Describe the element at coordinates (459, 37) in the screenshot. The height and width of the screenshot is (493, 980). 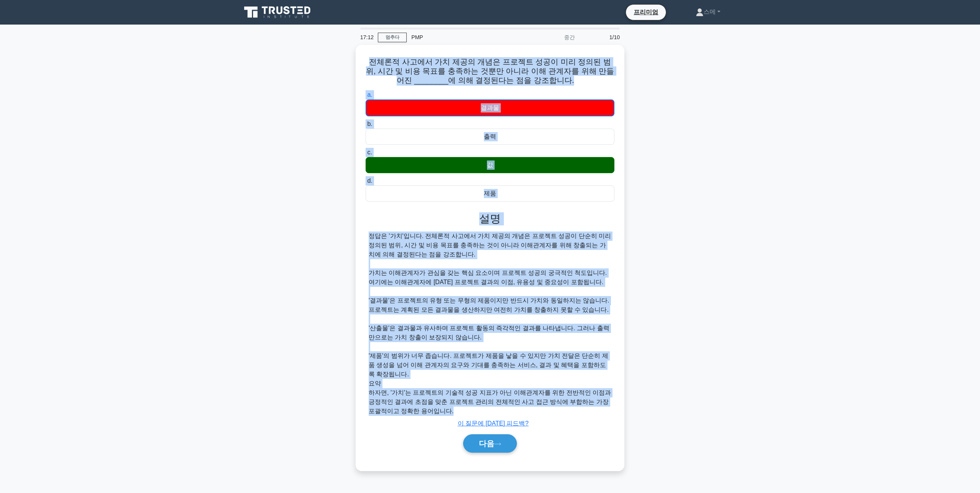
I see `div: PMP` at that location.